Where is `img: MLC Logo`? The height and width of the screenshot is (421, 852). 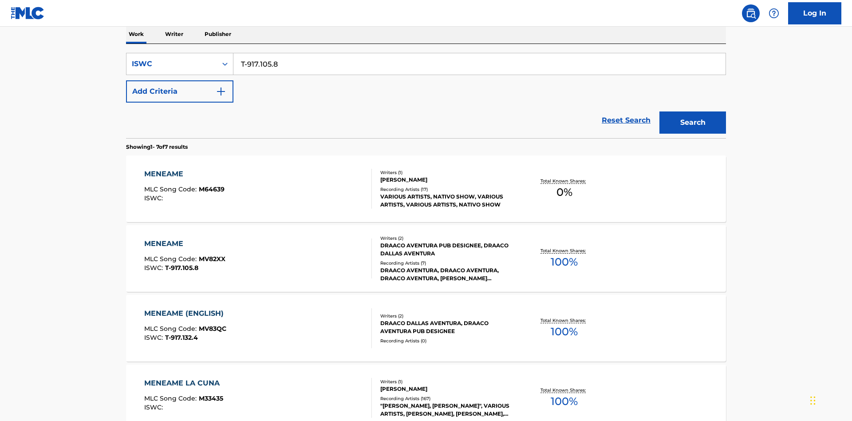 img: MLC Logo is located at coordinates (28, 13).